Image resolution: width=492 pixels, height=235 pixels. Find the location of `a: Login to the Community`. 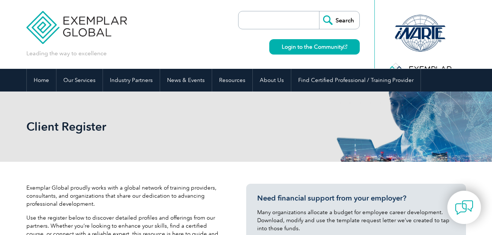

a: Login to the Community is located at coordinates (315, 47).